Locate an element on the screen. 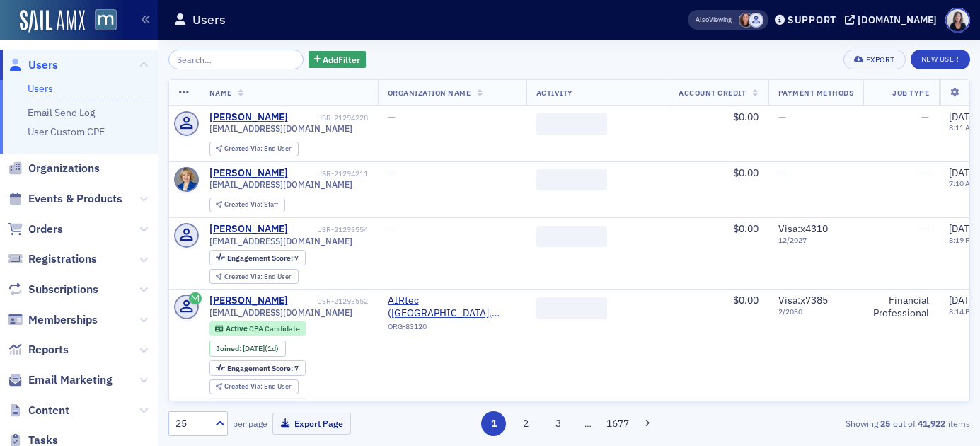 The width and height of the screenshot is (980, 446). label: per page is located at coordinates (250, 423).